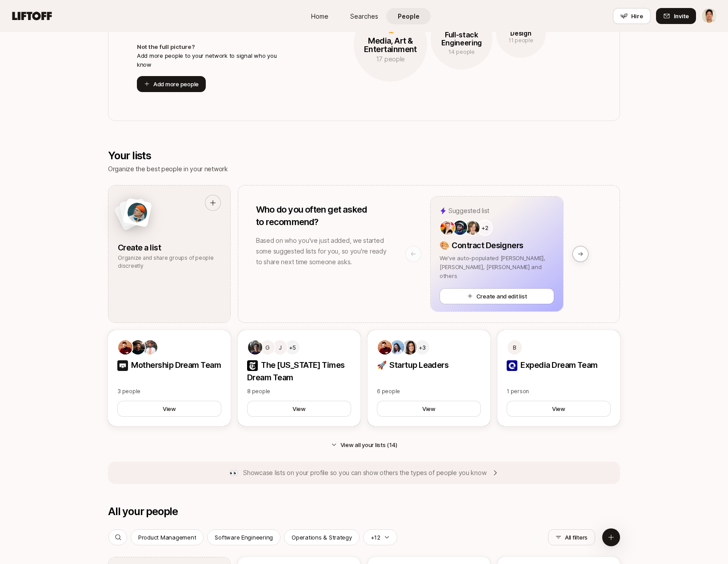 This screenshot has width=728, height=564. Describe the element at coordinates (292, 347) in the screenshot. I see `p: +5` at that location.